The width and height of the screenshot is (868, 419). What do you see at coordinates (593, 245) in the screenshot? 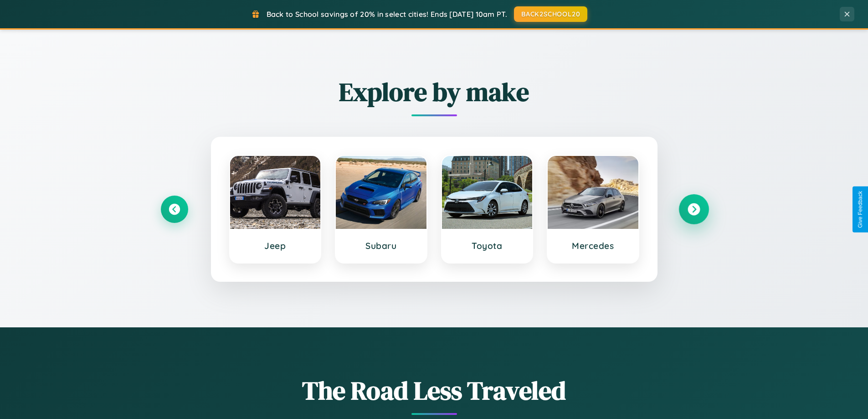
I see `h3: Mercedes` at bounding box center [593, 245].